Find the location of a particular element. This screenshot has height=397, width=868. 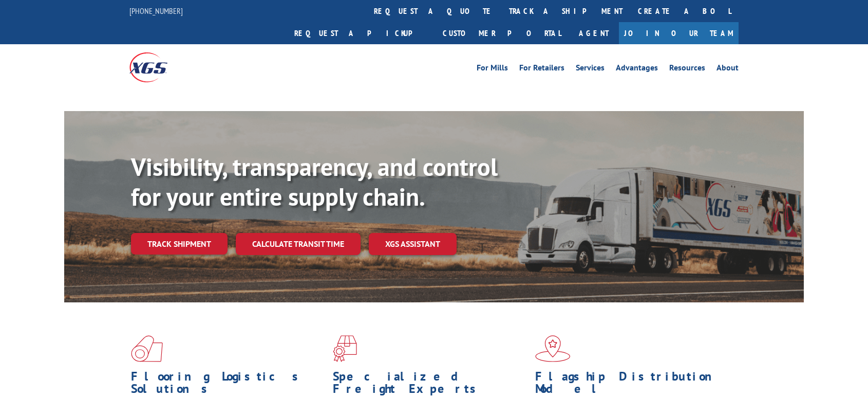

img: xgs-icon-total-supply-chain-intelligence-red is located at coordinates (147, 348).